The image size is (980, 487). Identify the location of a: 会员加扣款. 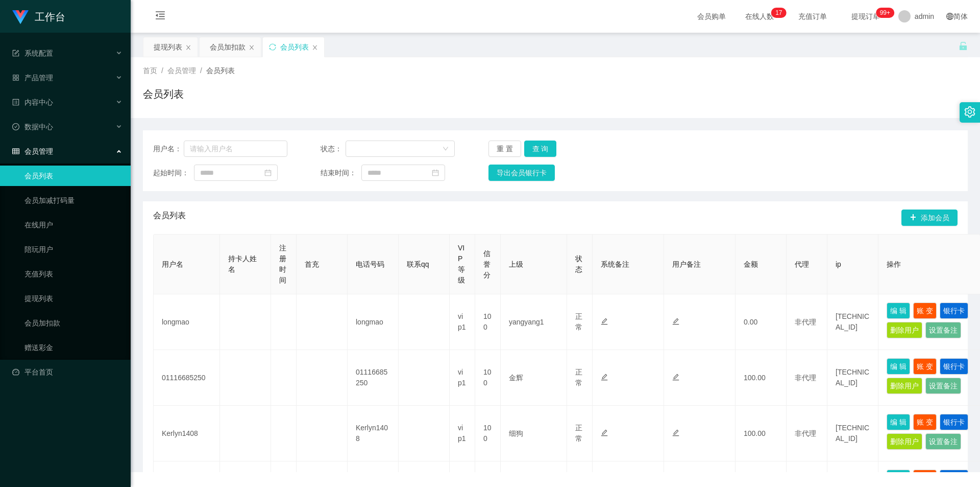
(74, 323).